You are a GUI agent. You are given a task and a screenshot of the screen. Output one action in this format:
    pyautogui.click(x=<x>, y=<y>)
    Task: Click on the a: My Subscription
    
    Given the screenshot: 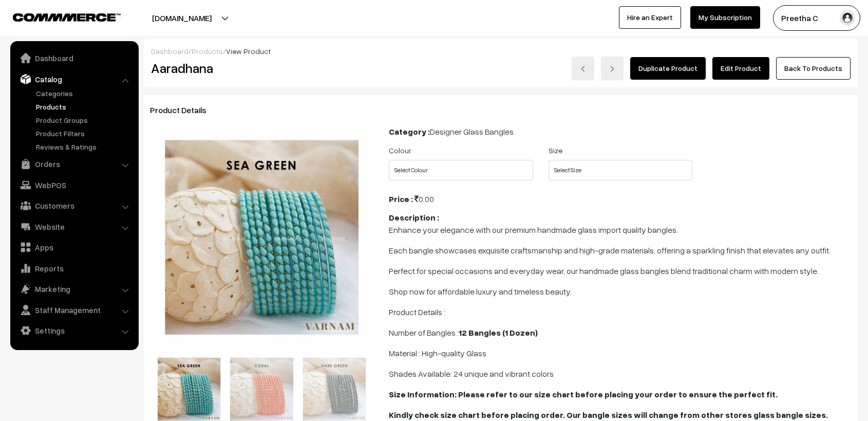 What is the action you would take?
    pyautogui.click(x=726, y=18)
    